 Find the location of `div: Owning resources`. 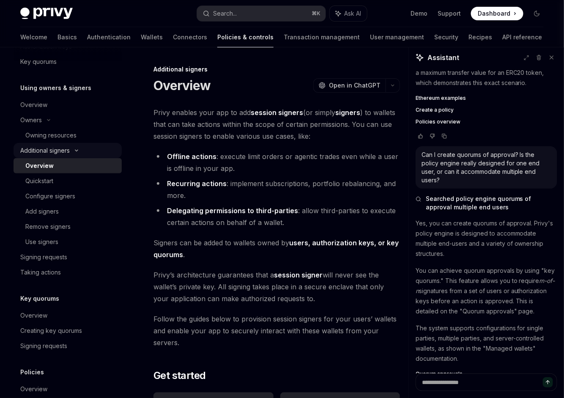

div: Owning resources is located at coordinates (51, 135).